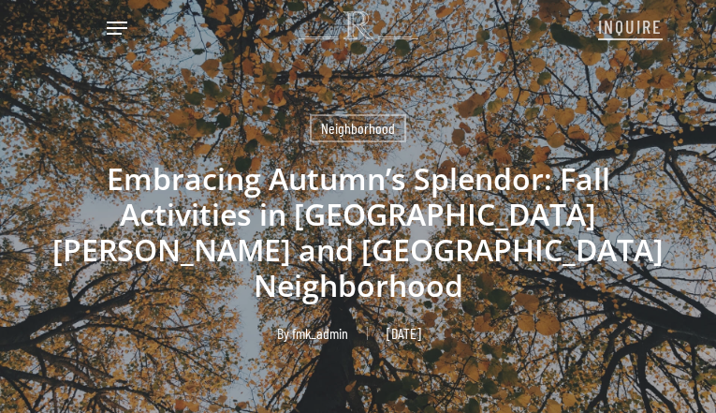 The height and width of the screenshot is (413, 716). I want to click on span: By, so click(283, 333).